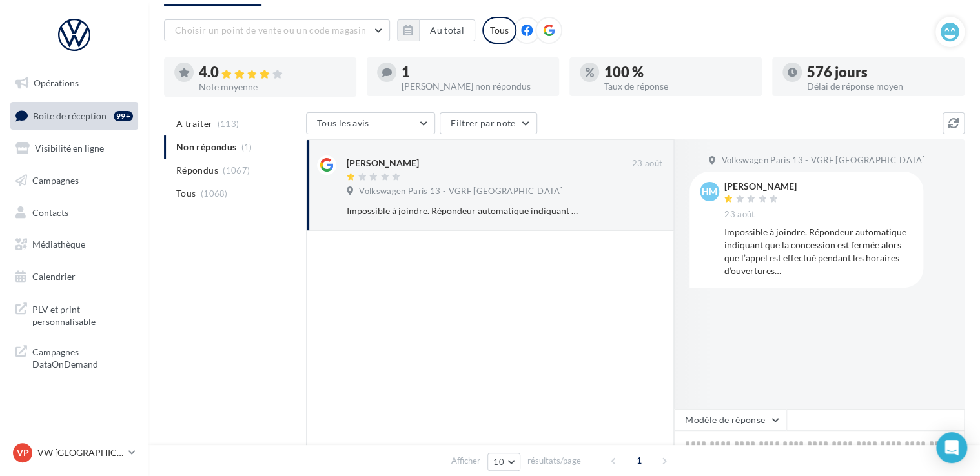 This screenshot has height=476, width=980. I want to click on span: Tous les avis, so click(343, 123).